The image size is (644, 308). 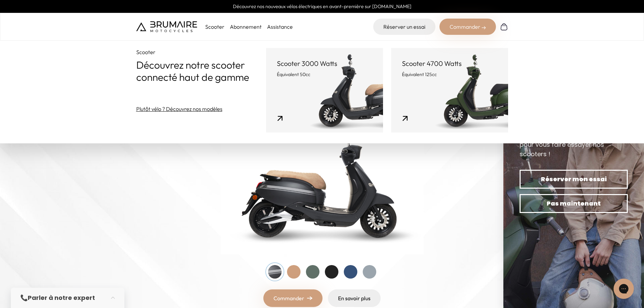 I want to click on img: Brumaire Motocycles, so click(x=166, y=26).